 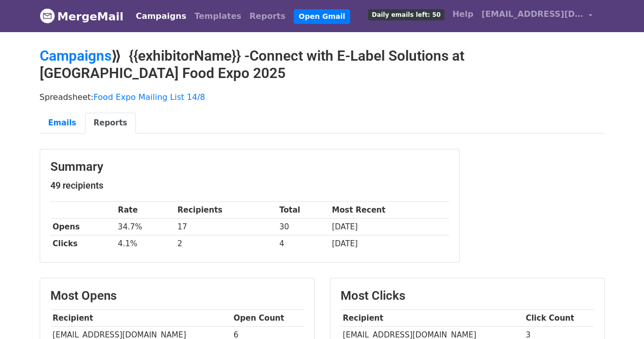 I want to click on img: MergeMail logo, so click(x=48, y=16).